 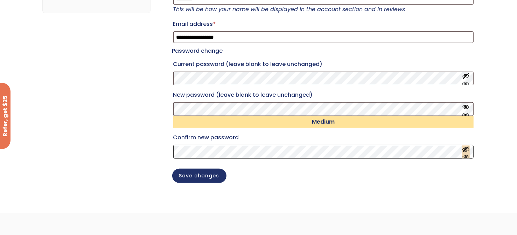 I want to click on button: Save changes, so click(x=199, y=176).